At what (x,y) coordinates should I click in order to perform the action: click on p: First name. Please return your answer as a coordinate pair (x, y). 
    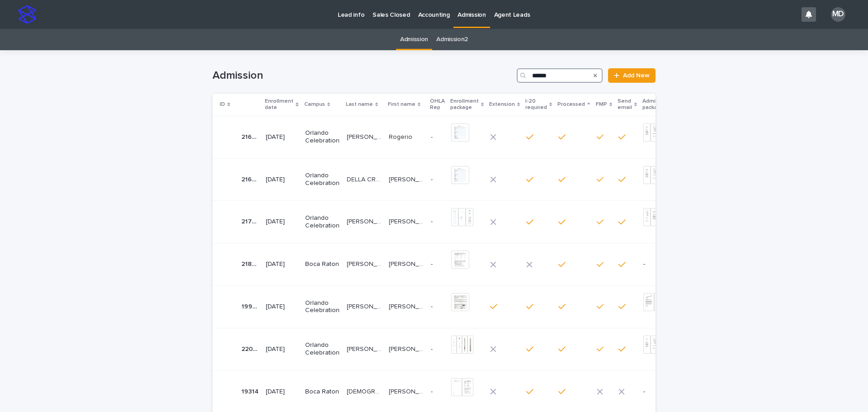
    Looking at the image, I should click on (402, 104).